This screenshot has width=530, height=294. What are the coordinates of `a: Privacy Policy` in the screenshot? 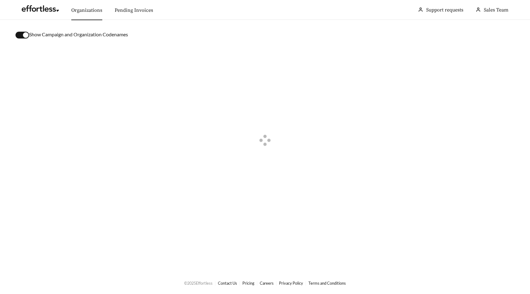 It's located at (291, 283).